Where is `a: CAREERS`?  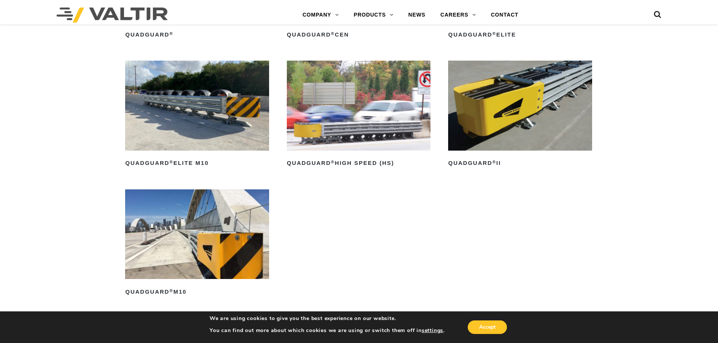
a: CAREERS is located at coordinates (458, 15).